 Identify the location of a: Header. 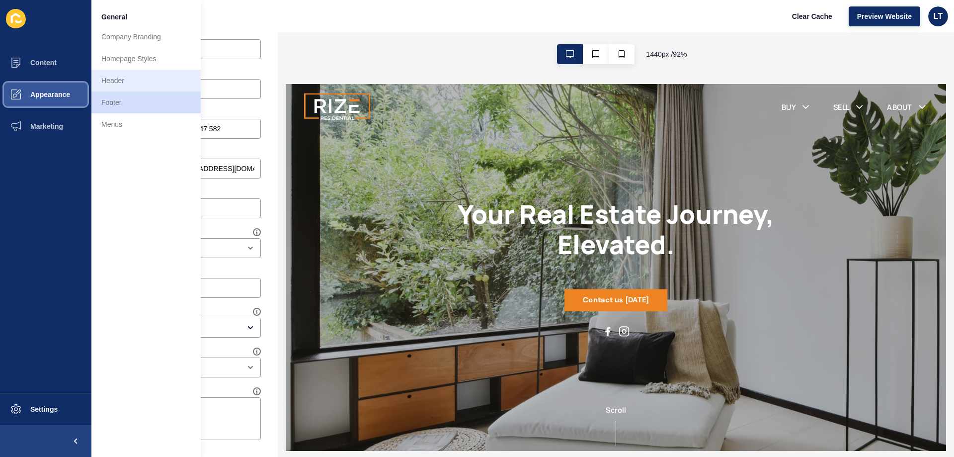
(146, 80).